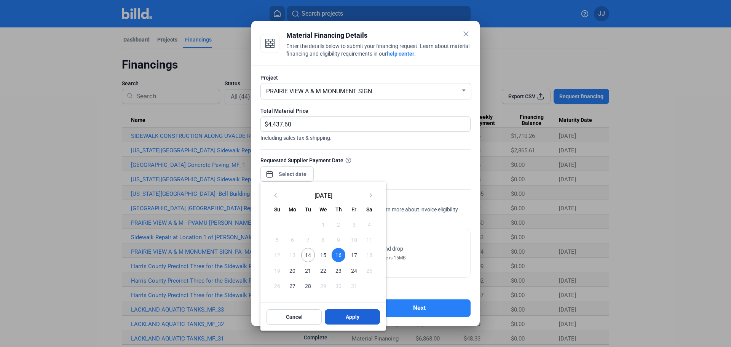 The width and height of the screenshot is (731, 347). I want to click on button: October 17, 2025, so click(354, 255).